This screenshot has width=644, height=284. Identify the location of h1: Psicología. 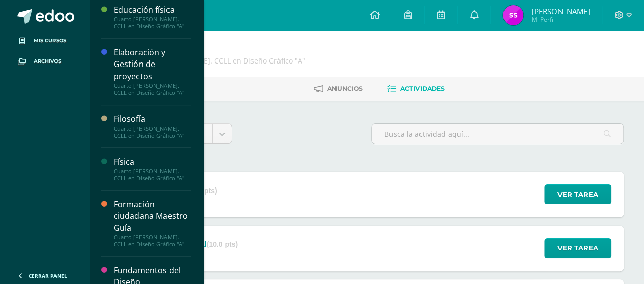
(217, 49).